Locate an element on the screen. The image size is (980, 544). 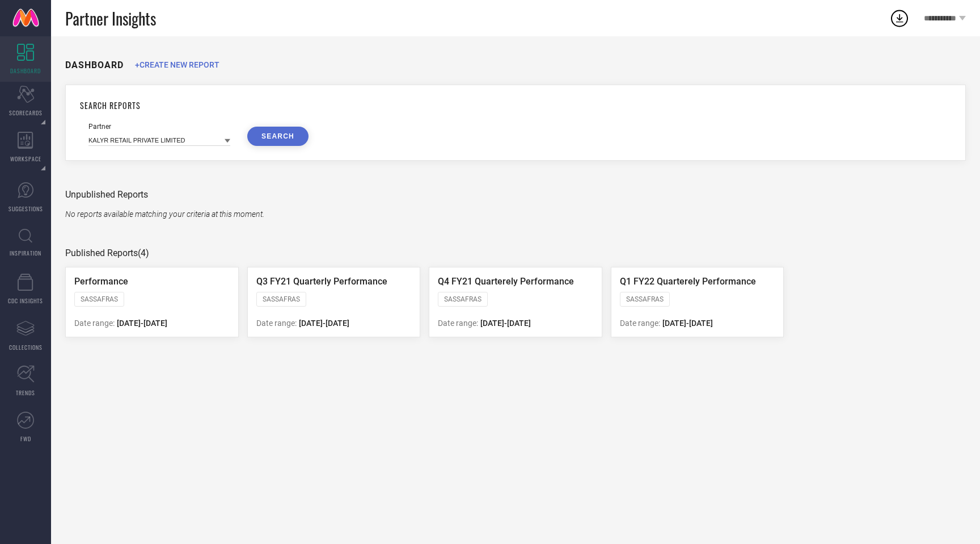
div: Published Reports (4) is located at coordinates (515, 253).